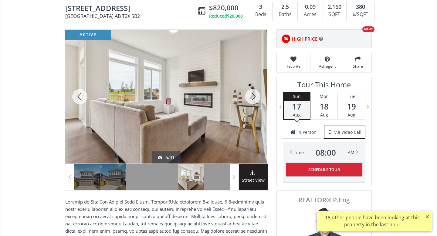 The height and width of the screenshot is (236, 437). Describe the element at coordinates (285, 7) in the screenshot. I see `div: 2.5` at that location.